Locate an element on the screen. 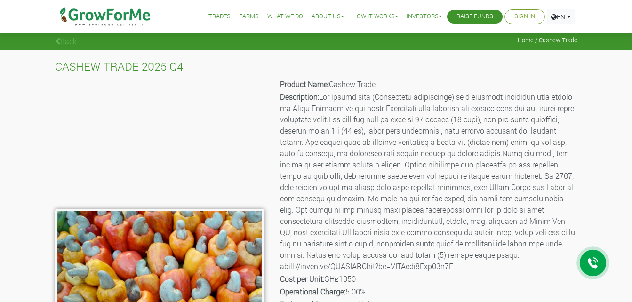 This screenshot has height=302, width=632. a: How it Works is located at coordinates (375, 16).